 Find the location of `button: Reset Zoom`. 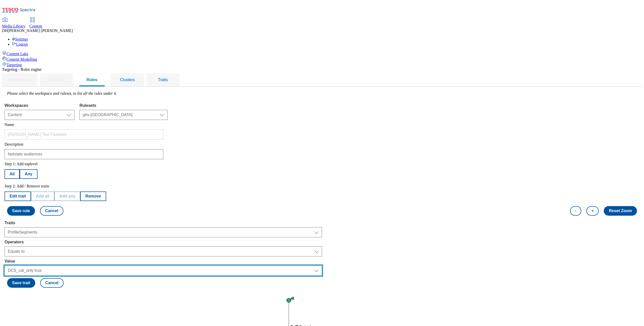

button: Reset Zoom is located at coordinates (620, 211).